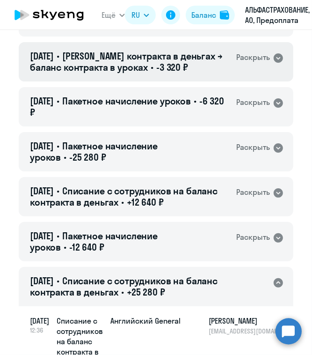 This screenshot has height=355, width=312. I want to click on div: Баланс, so click(204, 15).